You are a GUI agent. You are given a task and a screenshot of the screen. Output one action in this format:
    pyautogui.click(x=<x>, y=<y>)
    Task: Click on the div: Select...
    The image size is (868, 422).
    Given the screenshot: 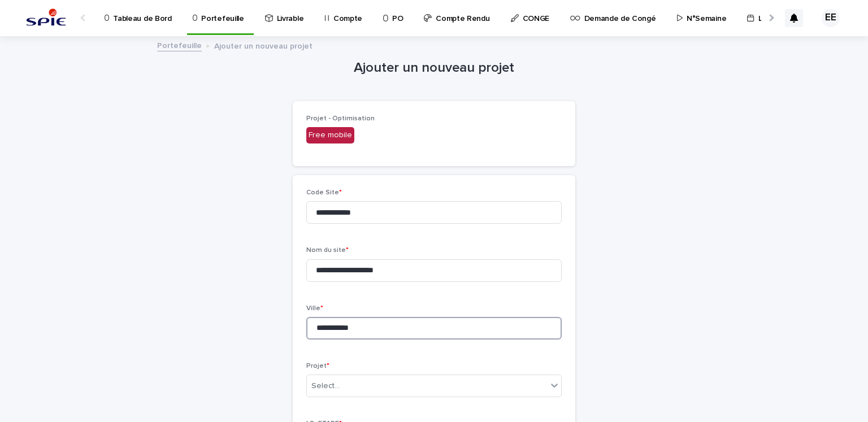 What is the action you would take?
    pyautogui.click(x=326, y=386)
    